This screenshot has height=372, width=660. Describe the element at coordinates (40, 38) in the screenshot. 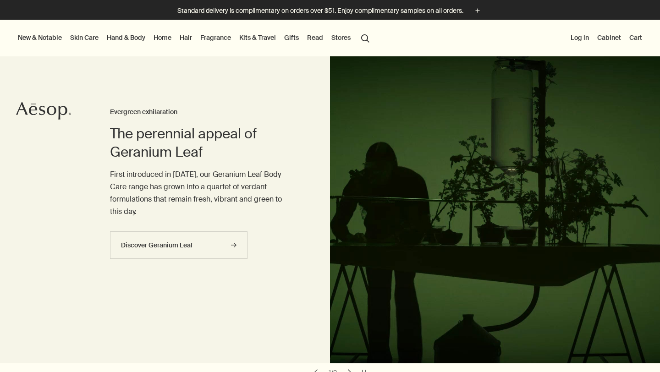

I see `button: New & Notable` at that location.